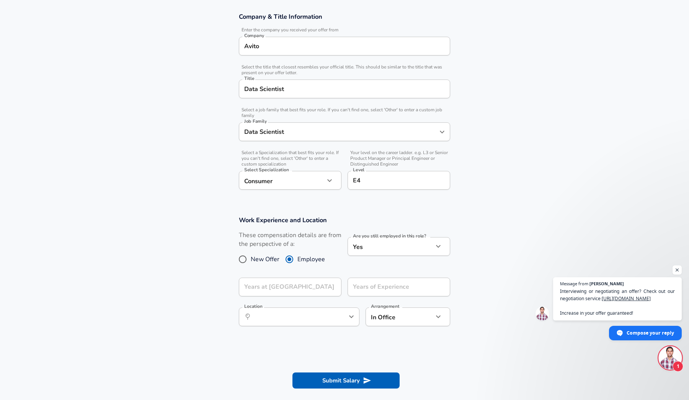  What do you see at coordinates (390, 246) in the screenshot?
I see `div: Yes` at bounding box center [390, 246].